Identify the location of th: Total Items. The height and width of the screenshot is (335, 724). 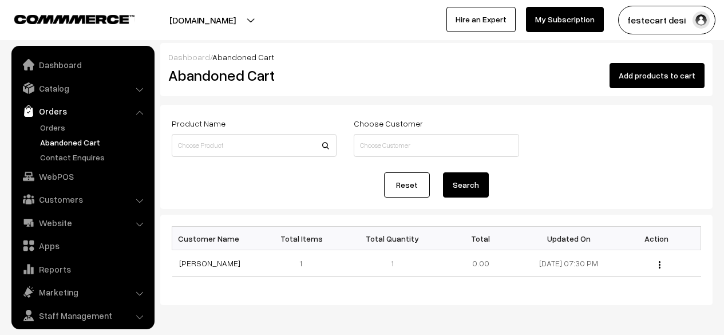
(305, 238).